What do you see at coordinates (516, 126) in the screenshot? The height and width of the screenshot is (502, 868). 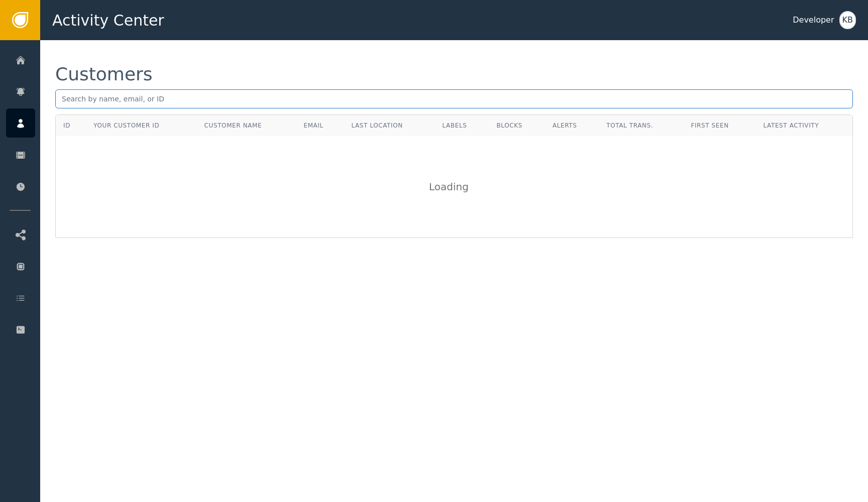 I see `div: Blocks` at bounding box center [516, 126].